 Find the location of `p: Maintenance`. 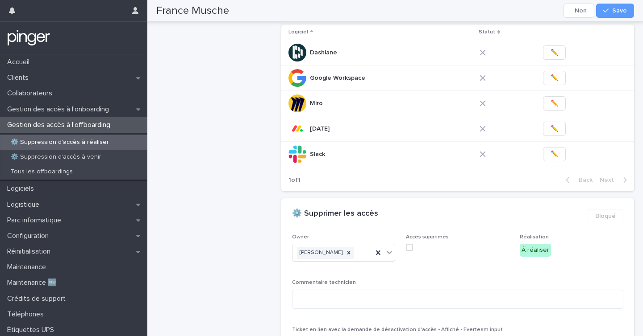

p: Maintenance is located at coordinates (28, 267).